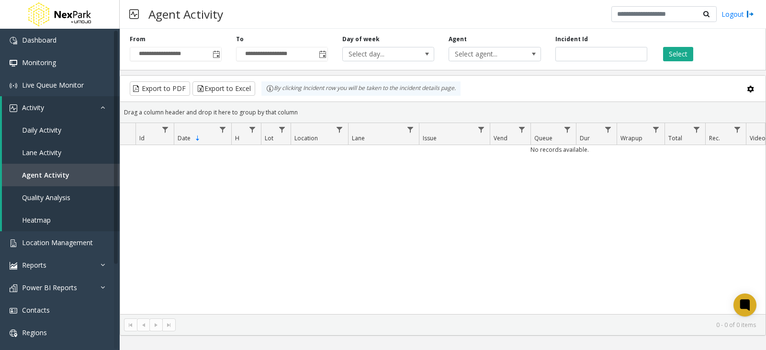 This screenshot has height=350, width=766. I want to click on a: Rec. Filter Menu, so click(737, 129).